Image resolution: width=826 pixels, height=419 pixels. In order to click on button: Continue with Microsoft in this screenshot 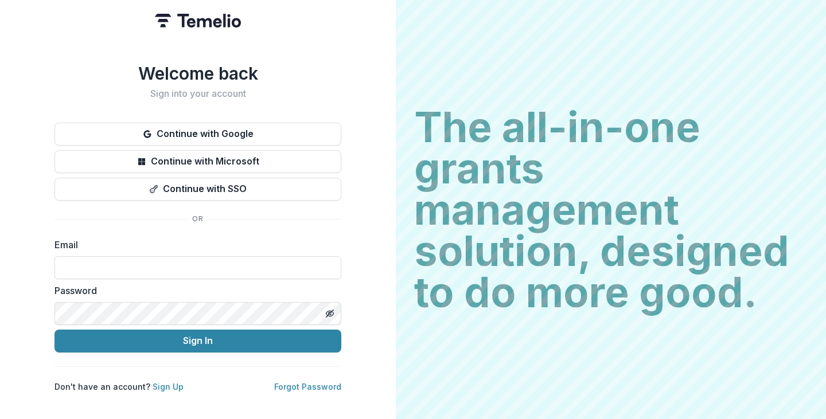, I will do `click(198, 162)`.